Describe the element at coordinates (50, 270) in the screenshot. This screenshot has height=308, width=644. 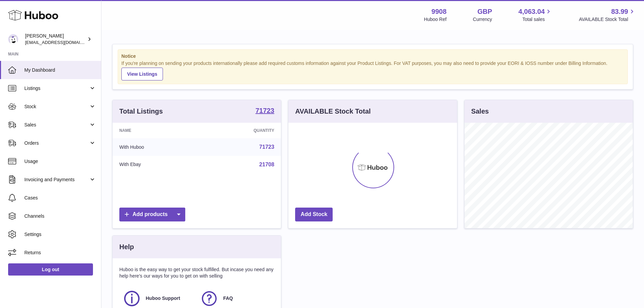
I see `a: Log out` at that location.